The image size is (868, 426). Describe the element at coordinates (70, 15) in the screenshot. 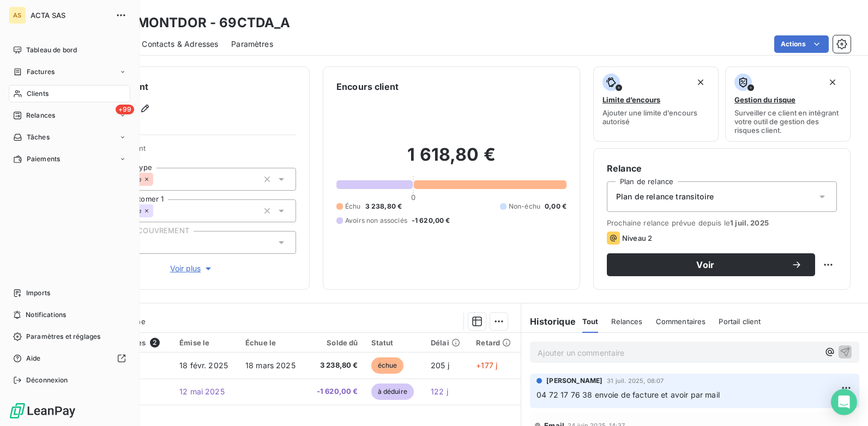

I see `span: ACTA SAS` at that location.